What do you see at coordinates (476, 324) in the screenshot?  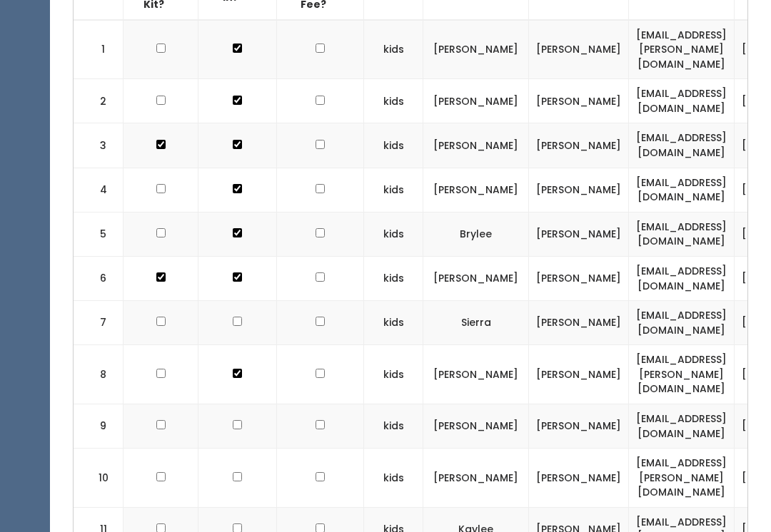 I see `td: Sierra` at bounding box center [476, 324].